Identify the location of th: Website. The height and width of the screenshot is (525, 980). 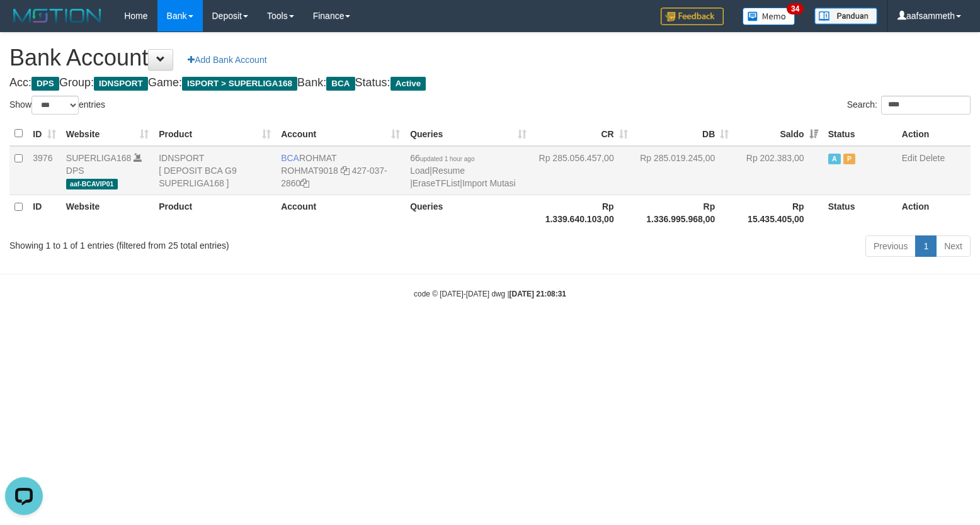
(107, 212).